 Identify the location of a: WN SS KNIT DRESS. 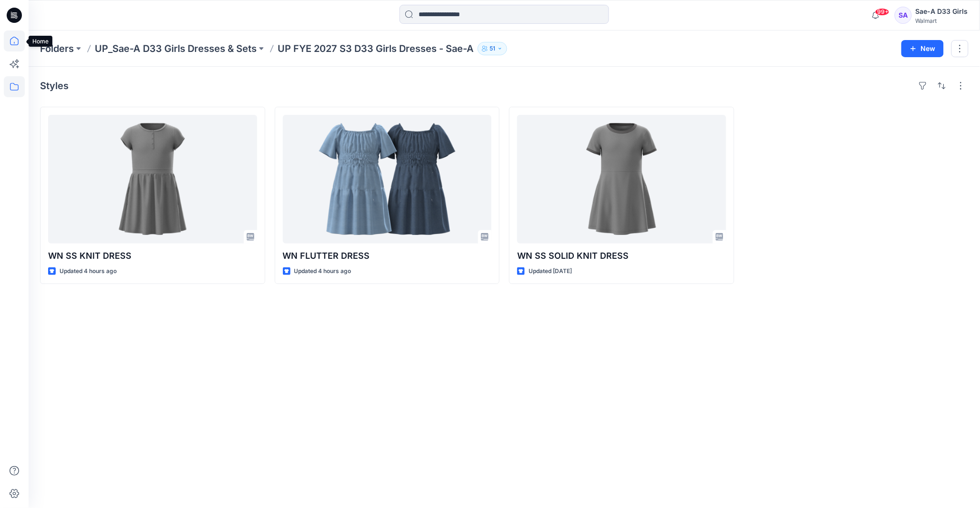
(152, 179).